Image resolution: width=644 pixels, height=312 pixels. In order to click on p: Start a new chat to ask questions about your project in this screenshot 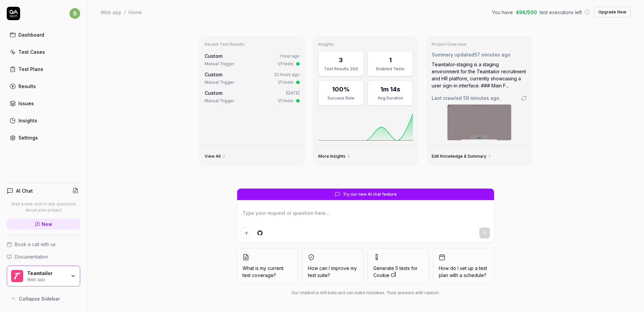, I will do `click(43, 207)`.